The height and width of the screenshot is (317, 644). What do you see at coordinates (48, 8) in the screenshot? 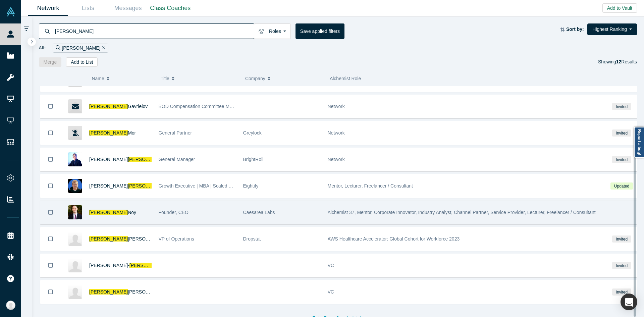
I see `a: Network` at bounding box center [48, 8].